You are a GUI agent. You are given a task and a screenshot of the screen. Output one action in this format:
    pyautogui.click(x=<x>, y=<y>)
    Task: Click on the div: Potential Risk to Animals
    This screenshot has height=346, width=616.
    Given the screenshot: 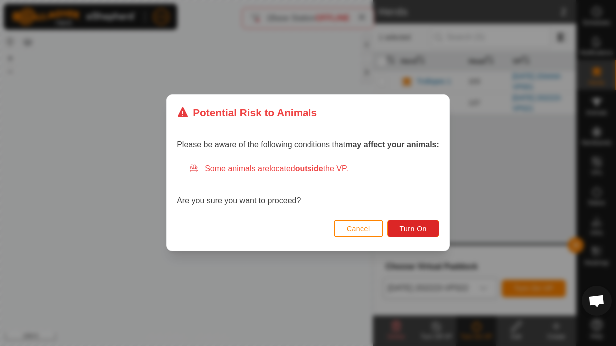 What is the action you would take?
    pyautogui.click(x=247, y=112)
    